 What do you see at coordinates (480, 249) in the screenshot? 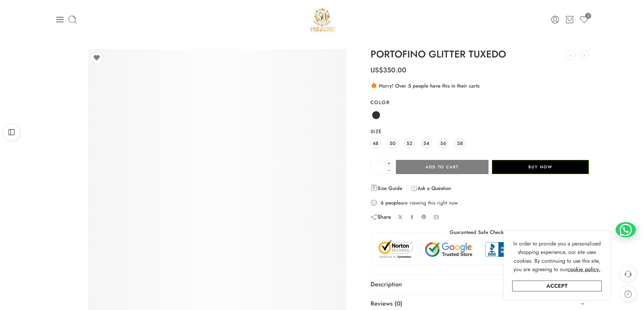
I see `img: Trust` at bounding box center [480, 249].